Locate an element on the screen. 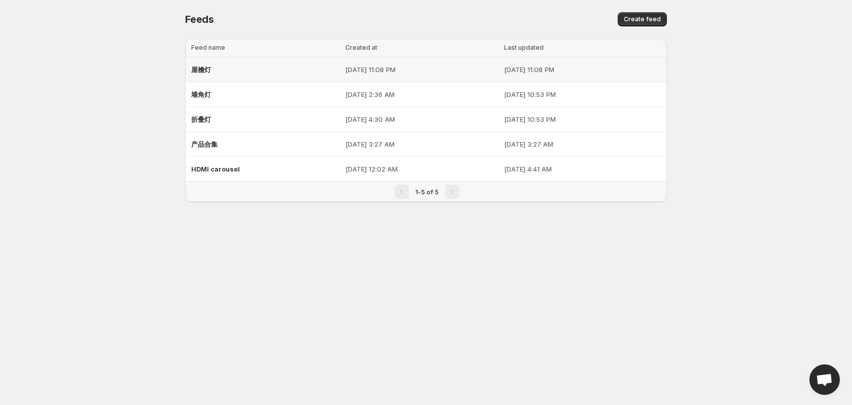 The image size is (852, 405). button: Create feed is located at coordinates (642, 19).